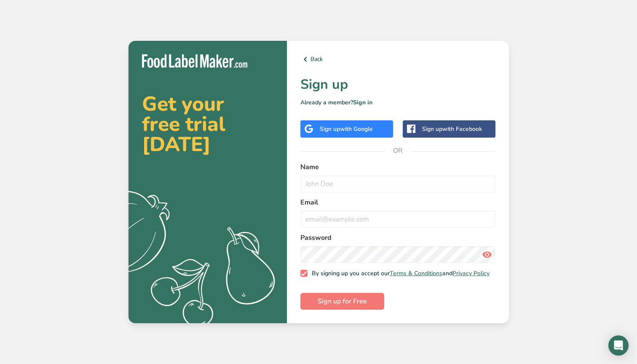  Describe the element at coordinates (194, 61) in the screenshot. I see `img: Food Label Maker` at that location.